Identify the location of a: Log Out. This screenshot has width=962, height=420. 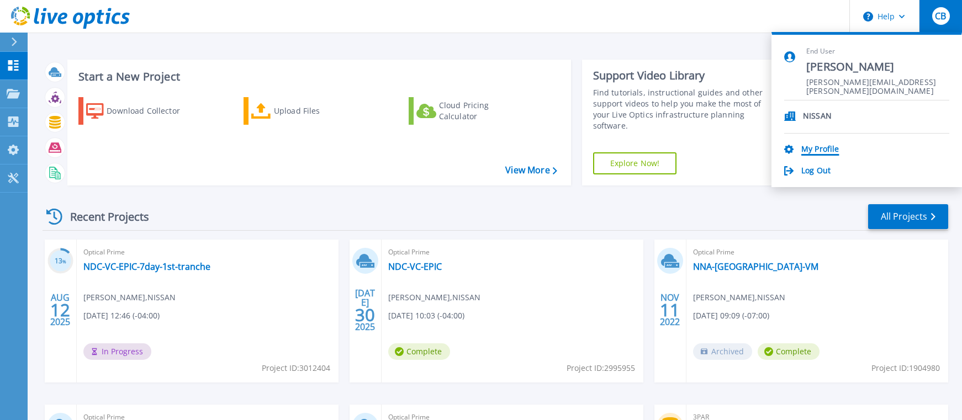
(816, 171).